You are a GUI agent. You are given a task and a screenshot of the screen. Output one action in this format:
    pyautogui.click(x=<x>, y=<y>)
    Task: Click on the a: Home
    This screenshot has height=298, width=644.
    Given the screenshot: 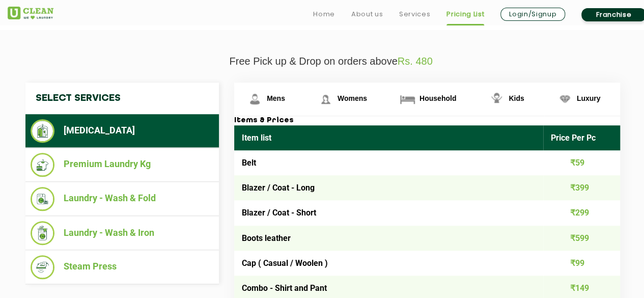 What is the action you would take?
    pyautogui.click(x=324, y=14)
    